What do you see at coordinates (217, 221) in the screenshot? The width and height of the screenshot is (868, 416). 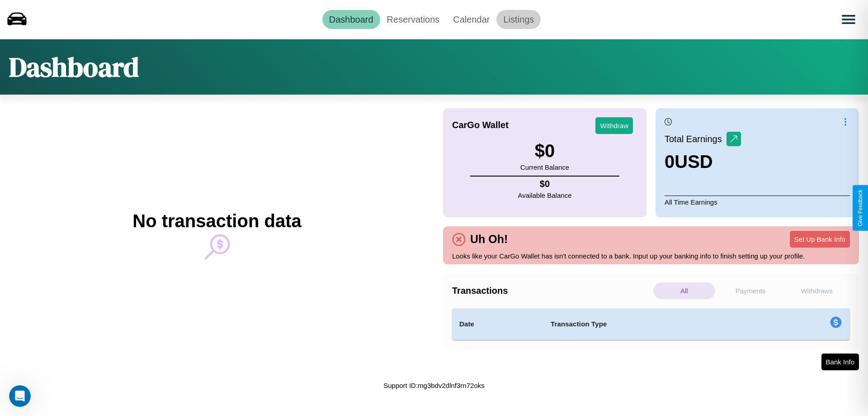 I see `h2: No transaction data` at bounding box center [217, 221].